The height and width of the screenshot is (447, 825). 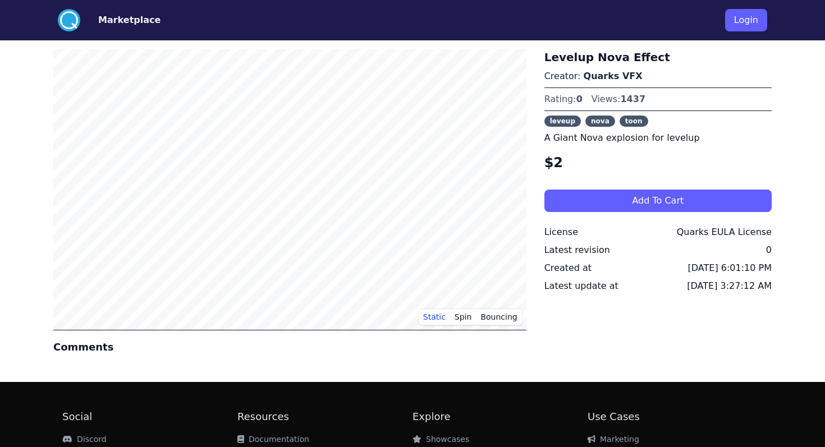 What do you see at coordinates (129, 20) in the screenshot?
I see `button: Marketplace` at bounding box center [129, 20].